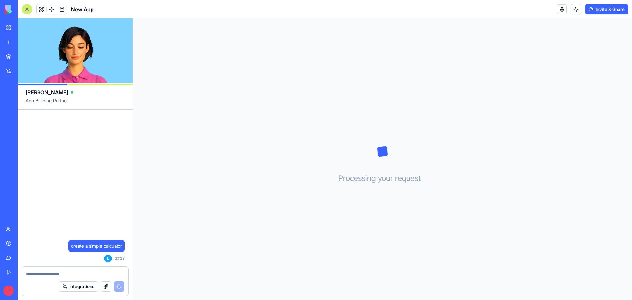  I want to click on span: 23:28, so click(119, 258).